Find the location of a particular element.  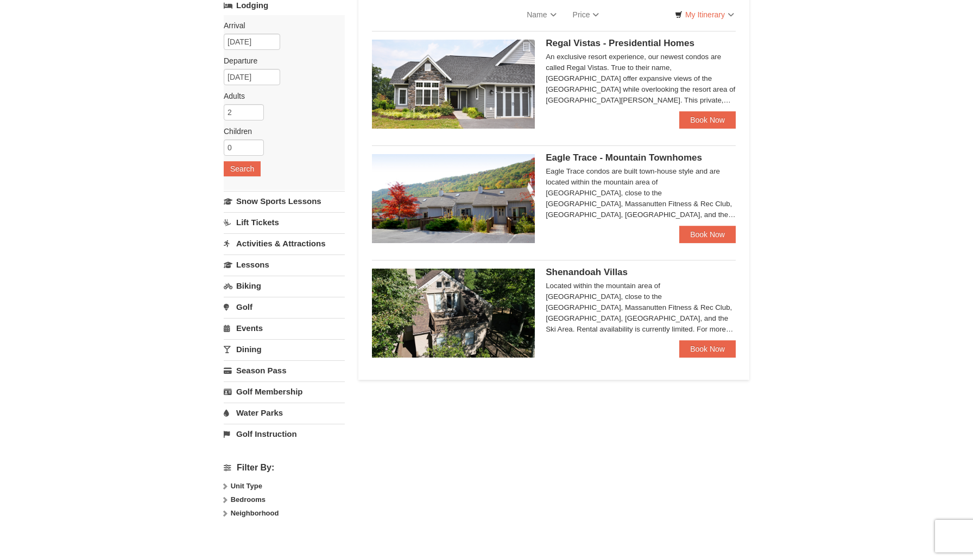

label: Adults is located at coordinates (280, 96).